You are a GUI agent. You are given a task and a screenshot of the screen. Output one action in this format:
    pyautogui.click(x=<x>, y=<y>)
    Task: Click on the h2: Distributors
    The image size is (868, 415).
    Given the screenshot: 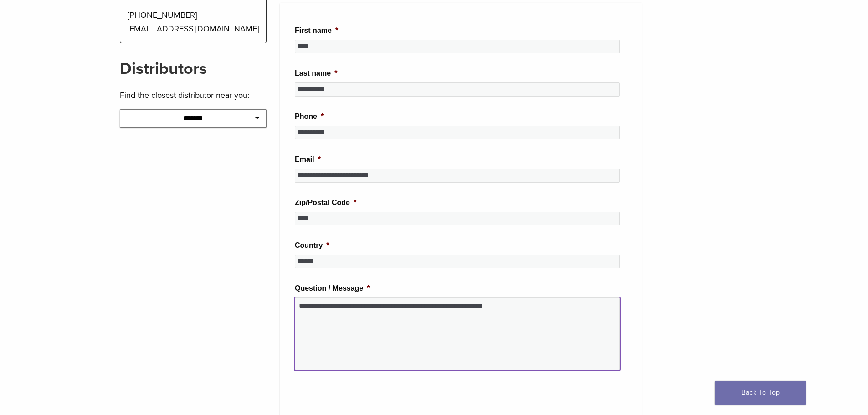 What is the action you would take?
    pyautogui.click(x=193, y=69)
    